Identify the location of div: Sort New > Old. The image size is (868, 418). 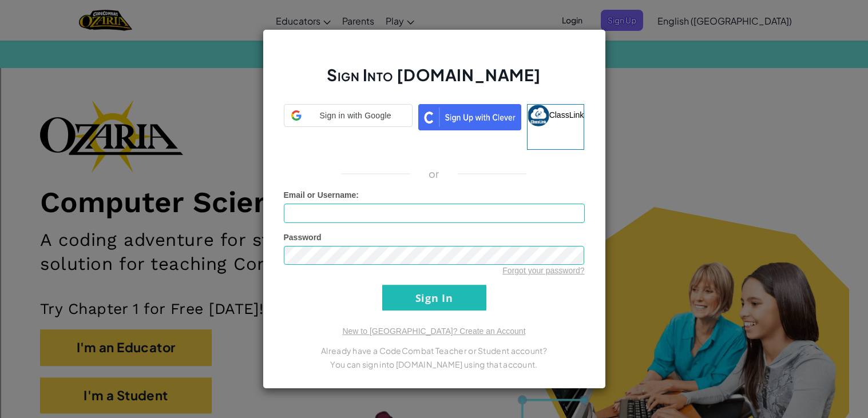
(434, 20).